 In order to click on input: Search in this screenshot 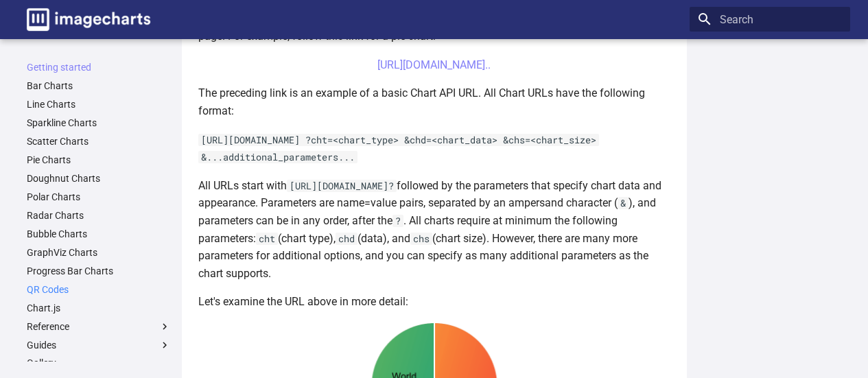, I will do `click(769, 19)`.